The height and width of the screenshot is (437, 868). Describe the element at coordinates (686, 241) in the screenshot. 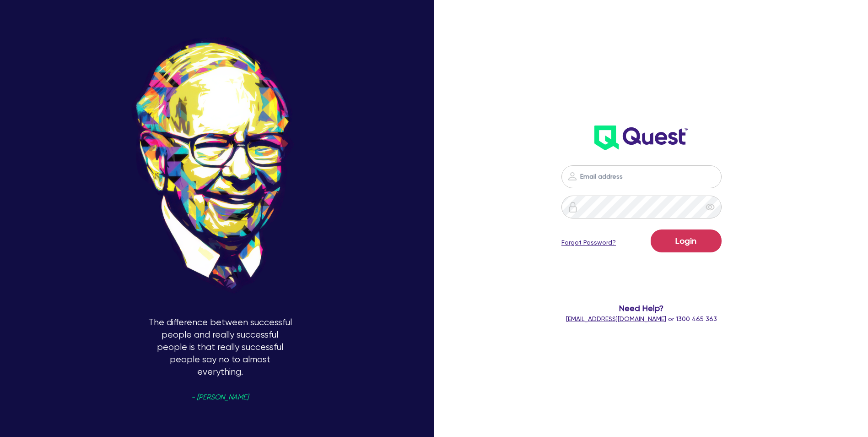

I see `button: Login` at that location.